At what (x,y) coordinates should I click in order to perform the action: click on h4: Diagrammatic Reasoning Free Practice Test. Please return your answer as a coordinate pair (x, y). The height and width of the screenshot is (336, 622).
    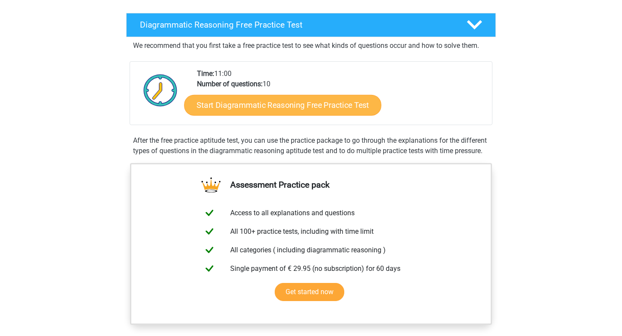
    Looking at the image, I should click on (296, 25).